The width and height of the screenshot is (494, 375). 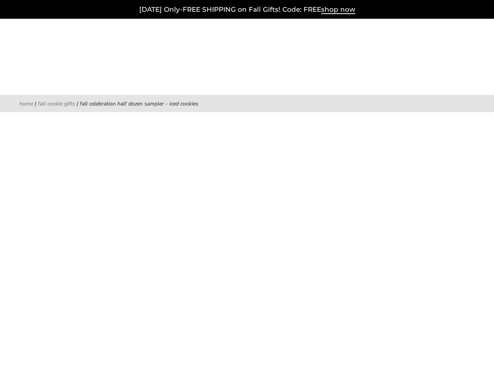 I want to click on span: shop now, so click(x=338, y=10).